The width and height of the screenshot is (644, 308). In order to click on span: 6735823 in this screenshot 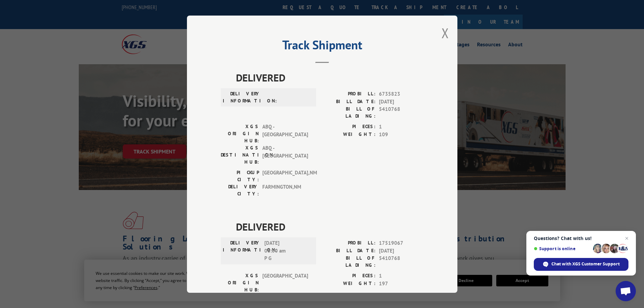, I will do `click(401, 94)`.